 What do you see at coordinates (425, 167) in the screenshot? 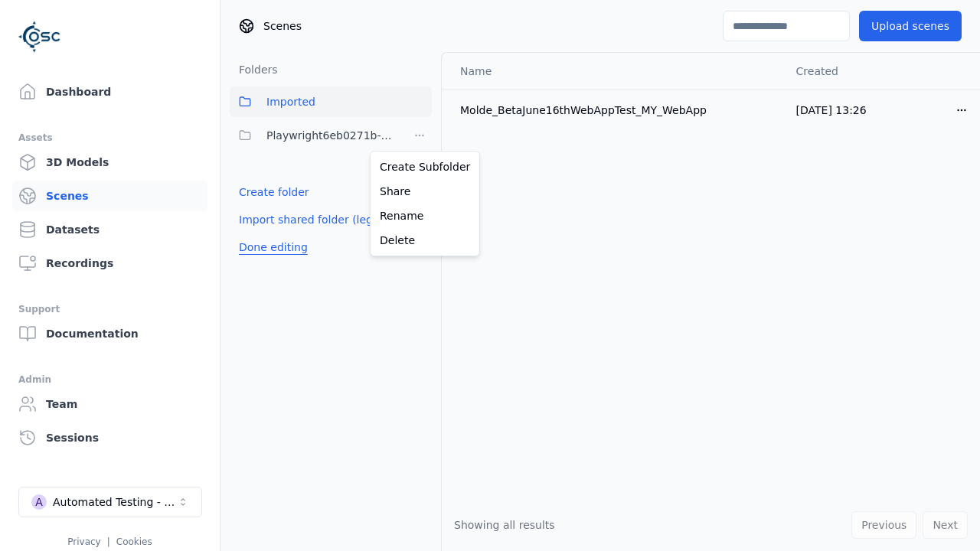
I see `a: Create Subfolder` at bounding box center [425, 167].